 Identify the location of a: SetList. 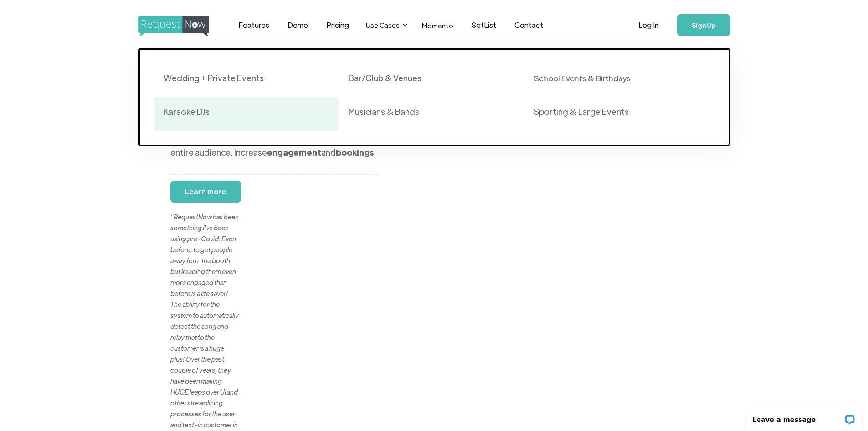
(483, 25).